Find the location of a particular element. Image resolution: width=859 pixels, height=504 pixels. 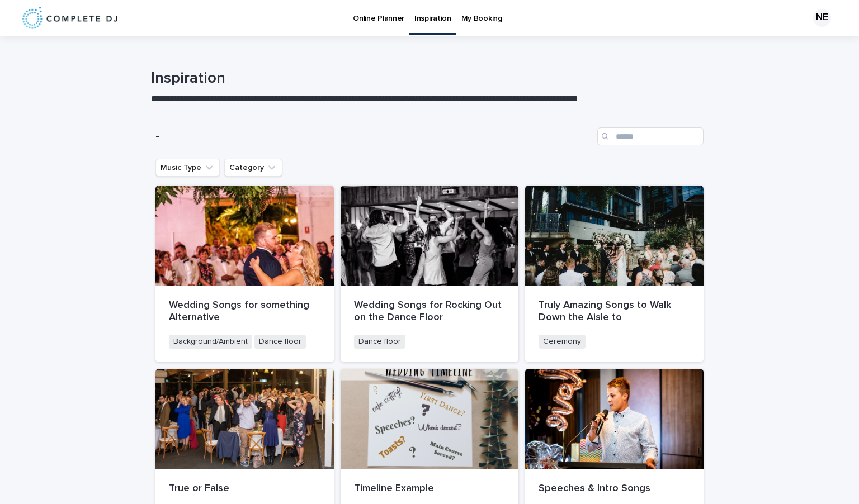

div: Search is located at coordinates (651, 136).